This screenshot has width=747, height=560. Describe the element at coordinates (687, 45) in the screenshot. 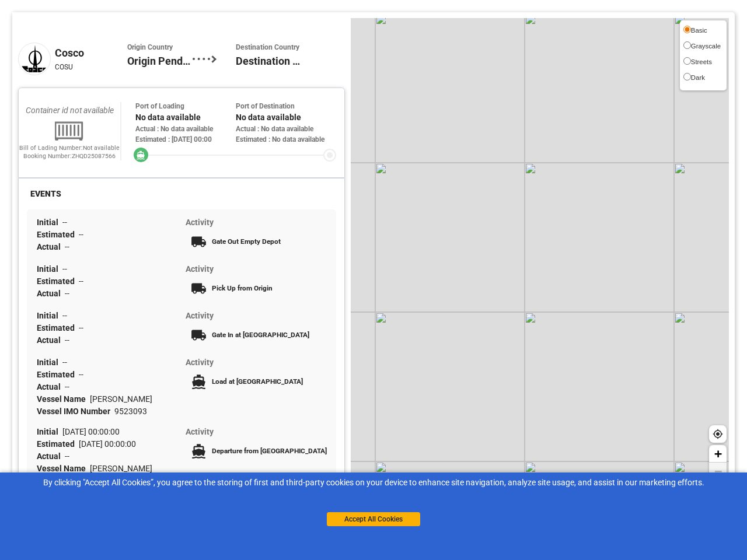

I see `input: Grayscale` at that location.